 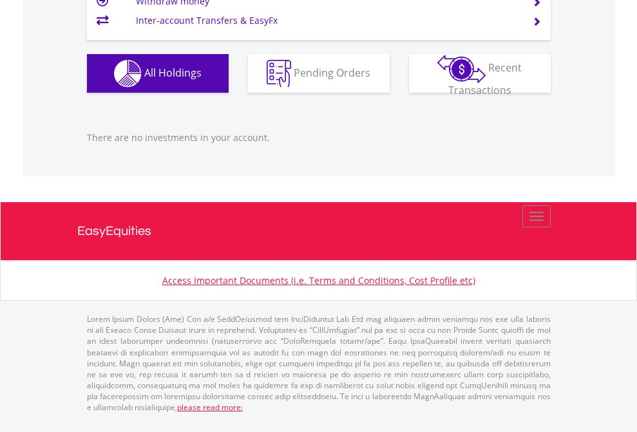 What do you see at coordinates (172, 72) in the screenshot?
I see `span: All Holdings` at bounding box center [172, 72].